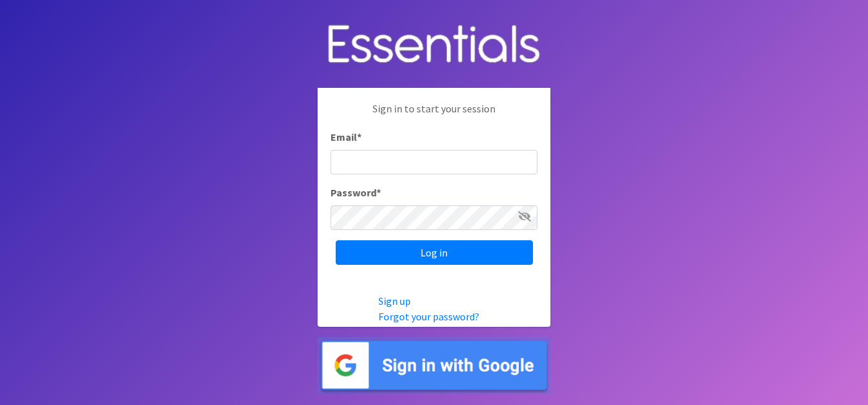 The height and width of the screenshot is (405, 868). I want to click on label: Password, so click(356, 192).